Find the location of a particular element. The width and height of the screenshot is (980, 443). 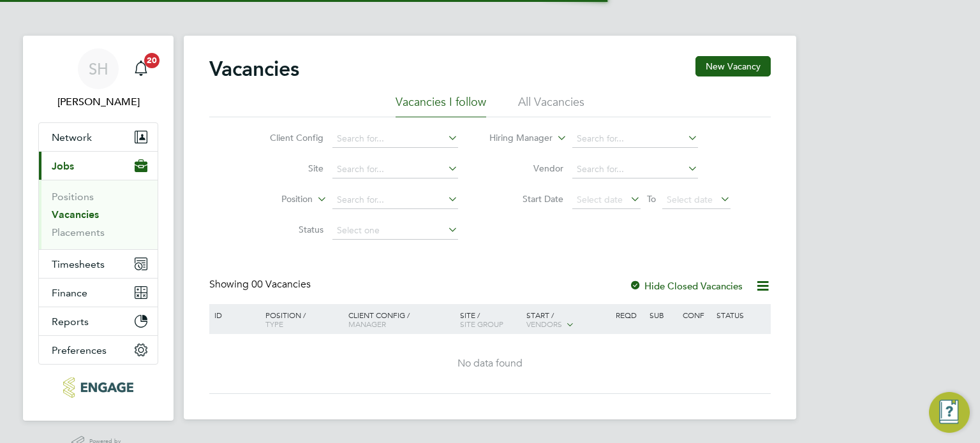

button: Engage Resource Center is located at coordinates (949, 412).